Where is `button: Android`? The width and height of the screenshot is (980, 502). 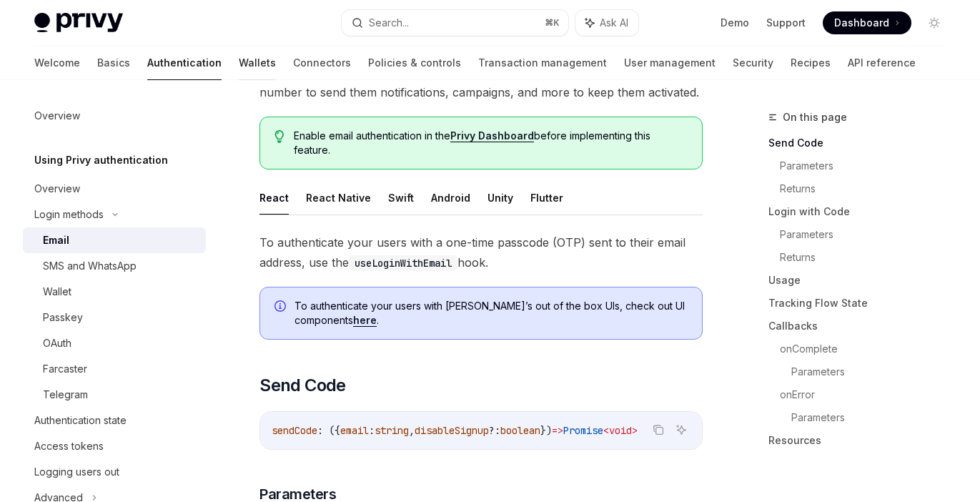
button: Android is located at coordinates (450, 198).